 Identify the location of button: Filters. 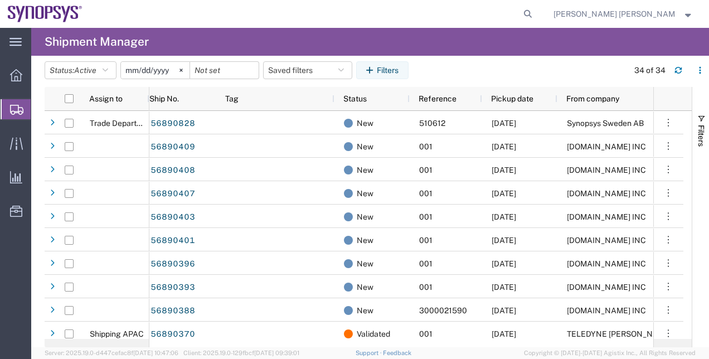
(383, 70).